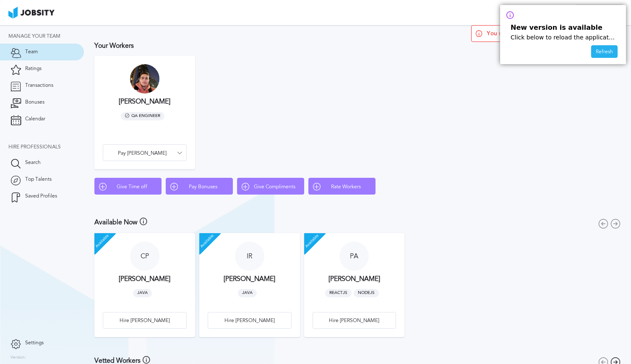  Describe the element at coordinates (342, 186) in the screenshot. I see `button: Rate Workers` at that location.